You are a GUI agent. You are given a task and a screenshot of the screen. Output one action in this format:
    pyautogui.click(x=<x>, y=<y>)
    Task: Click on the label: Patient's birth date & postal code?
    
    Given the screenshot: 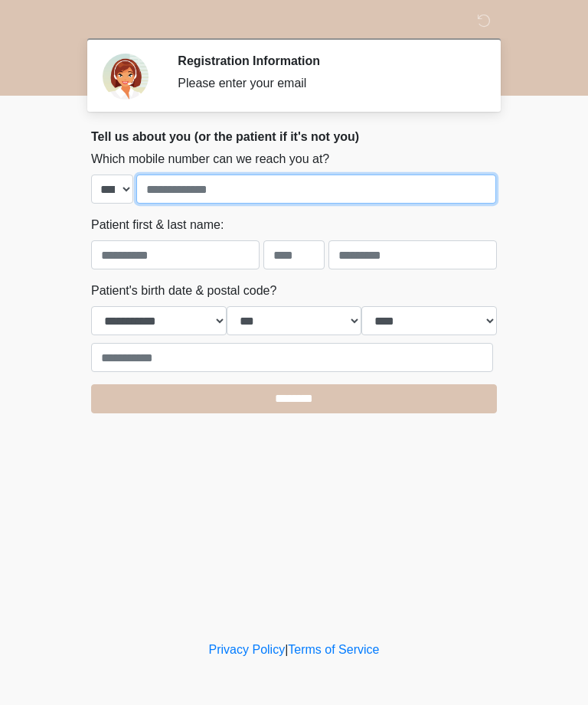 What is the action you would take?
    pyautogui.click(x=184, y=291)
    